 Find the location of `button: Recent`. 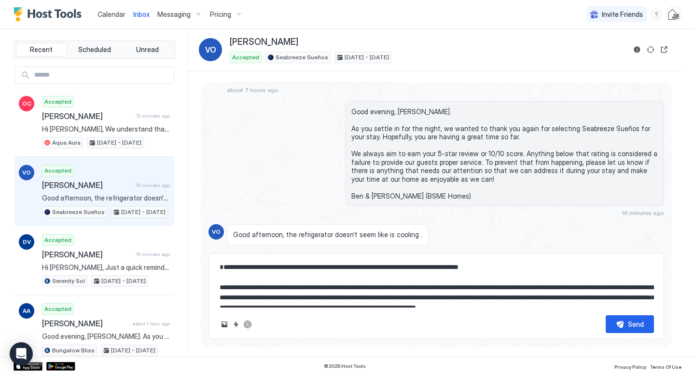

button: Recent is located at coordinates (41, 50).